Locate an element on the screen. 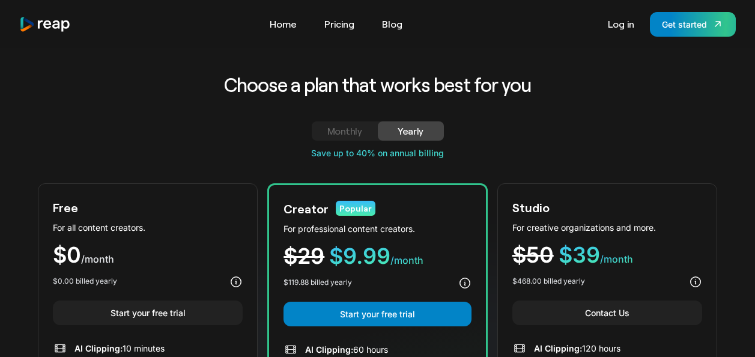 The image size is (755, 357). div: $0 is located at coordinates (148, 255).